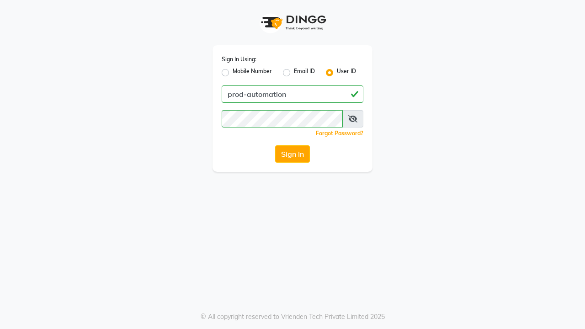 The image size is (585, 329). Describe the element at coordinates (340, 133) in the screenshot. I see `a: Forgot Password?` at that location.